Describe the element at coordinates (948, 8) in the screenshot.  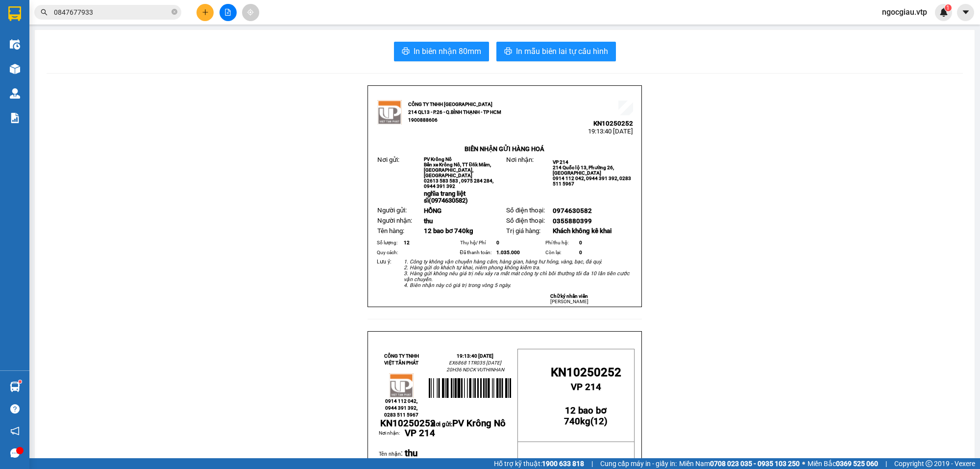
I see `span: 1` at that location.